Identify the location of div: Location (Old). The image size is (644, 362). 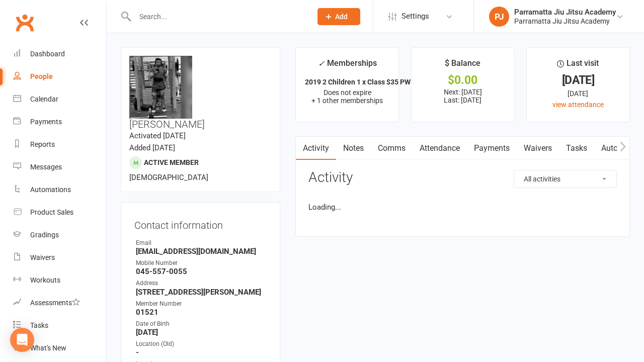
(201, 344).